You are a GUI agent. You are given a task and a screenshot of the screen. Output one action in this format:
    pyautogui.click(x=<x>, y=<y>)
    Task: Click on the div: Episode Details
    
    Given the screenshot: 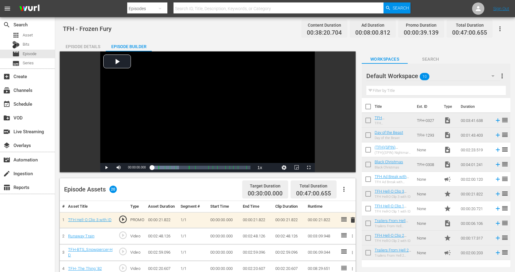 What is the action you would take?
    pyautogui.click(x=83, y=47)
    